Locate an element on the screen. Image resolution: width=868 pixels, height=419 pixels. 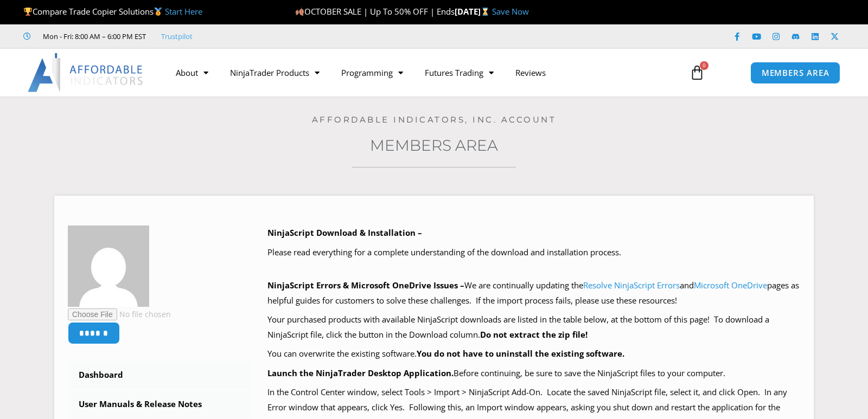
a: Affordable Indicators, Inc. Account is located at coordinates (434, 120).